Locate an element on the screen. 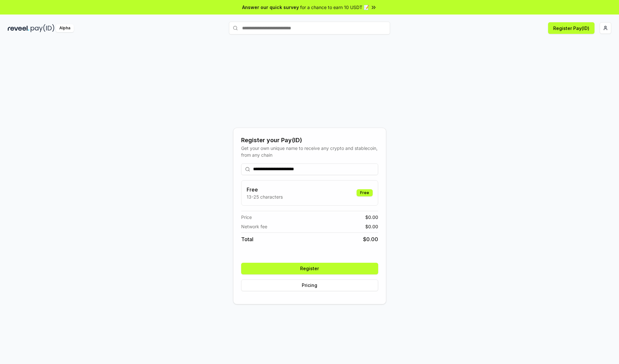  span: Network fee is located at coordinates (254, 226).